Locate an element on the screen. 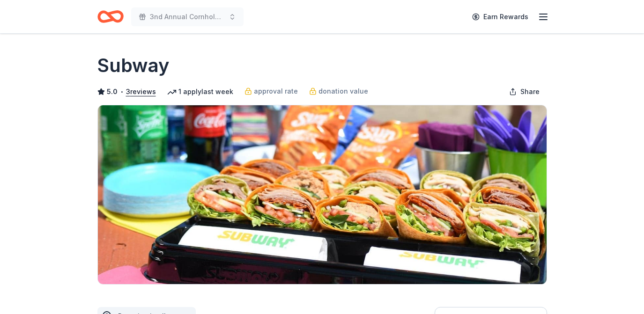 This screenshot has width=644, height=314. a: approval rate is located at coordinates (271, 91).